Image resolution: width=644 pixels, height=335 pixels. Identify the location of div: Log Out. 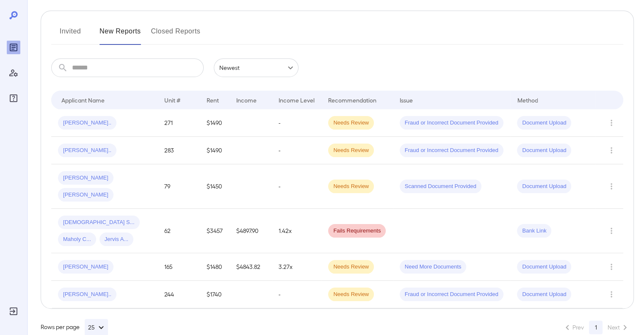
(14, 311).